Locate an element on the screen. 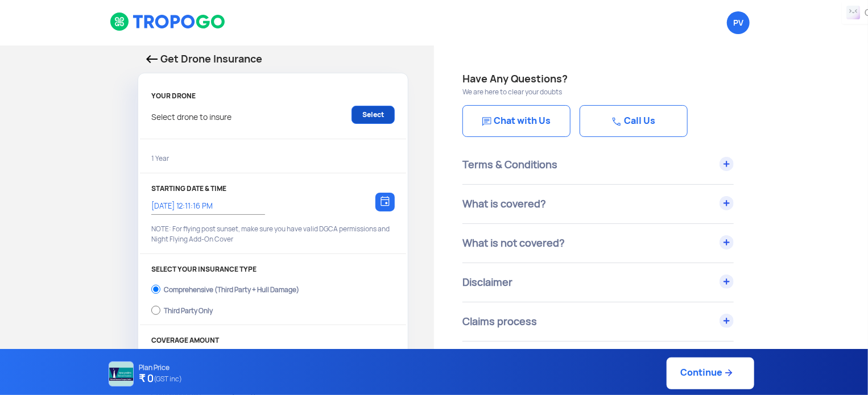  p: SELECT YOUR INSURANCE TYPE is located at coordinates (273, 270).